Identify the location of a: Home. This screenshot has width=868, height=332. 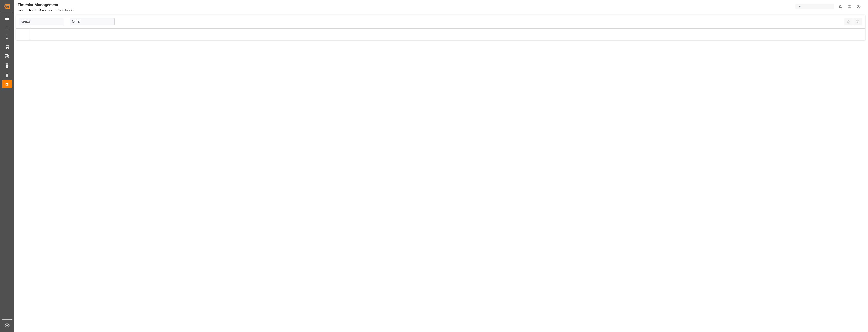
(21, 10).